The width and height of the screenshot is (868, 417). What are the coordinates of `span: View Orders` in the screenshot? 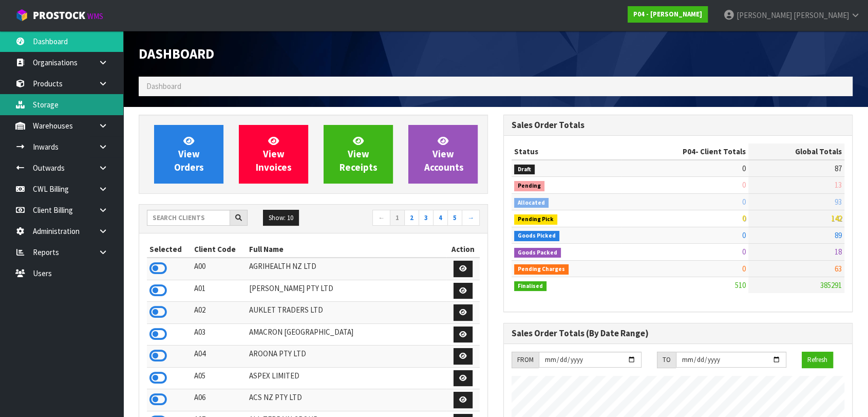 It's located at (189, 154).